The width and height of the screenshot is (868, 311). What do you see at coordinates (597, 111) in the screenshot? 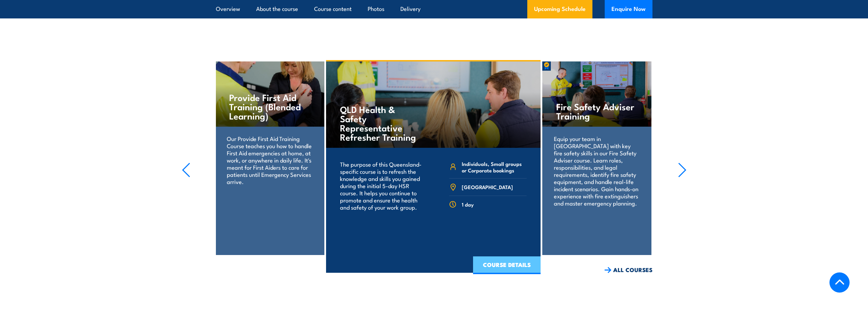
I see `h4: Fire Safety Adviser Training` at bounding box center [597, 111].